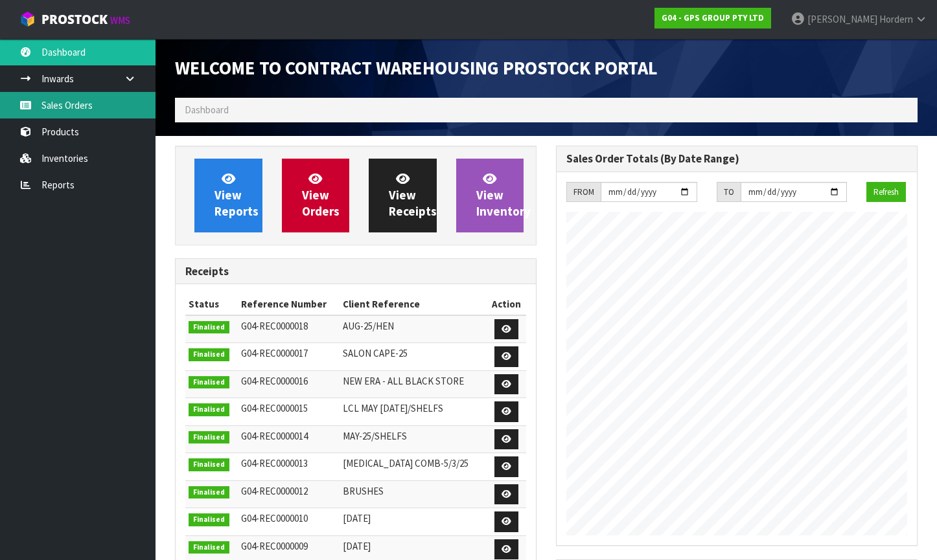 The image size is (937, 560). Describe the element at coordinates (375, 353) in the screenshot. I see `span: SALON CAPE-25` at that location.